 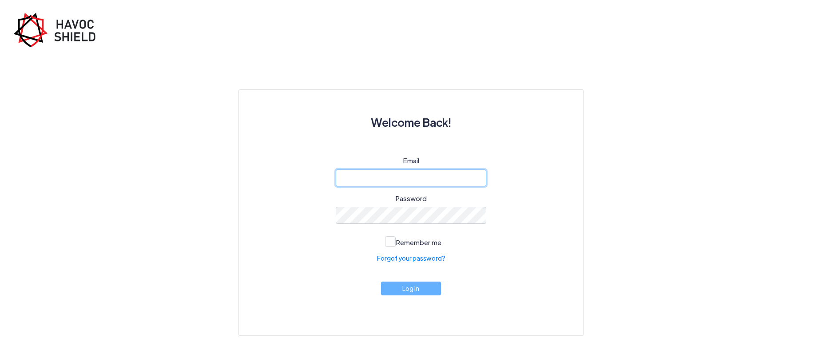 I want to click on div: Chat Widget, so click(x=800, y=337).